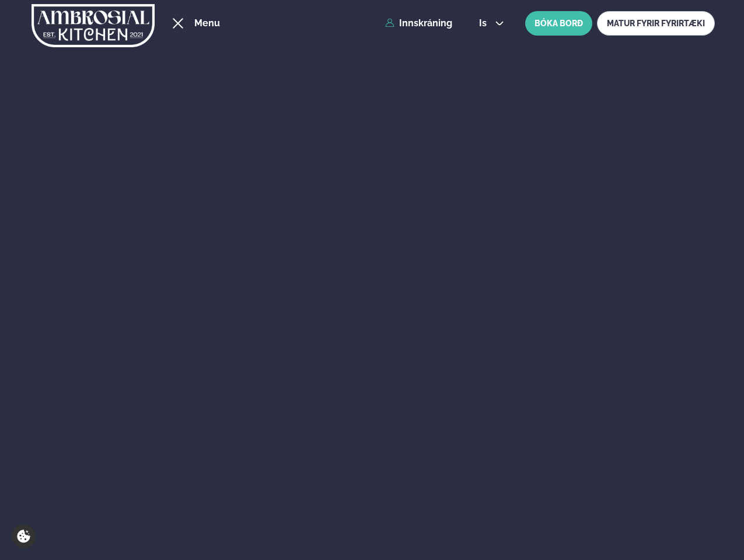  I want to click on a: Cookie settings, so click(23, 536).